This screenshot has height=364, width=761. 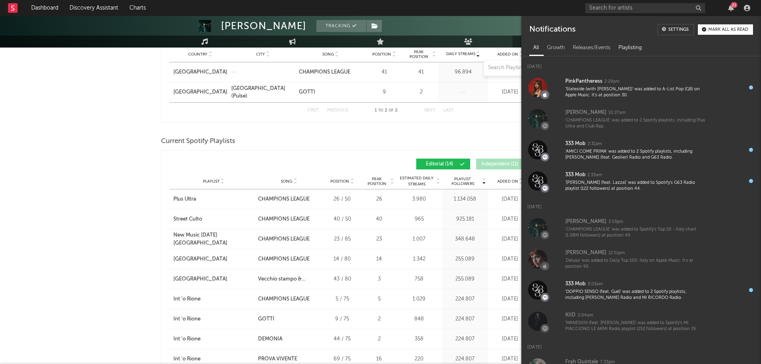 I want to click on div: 758, so click(x=419, y=279).